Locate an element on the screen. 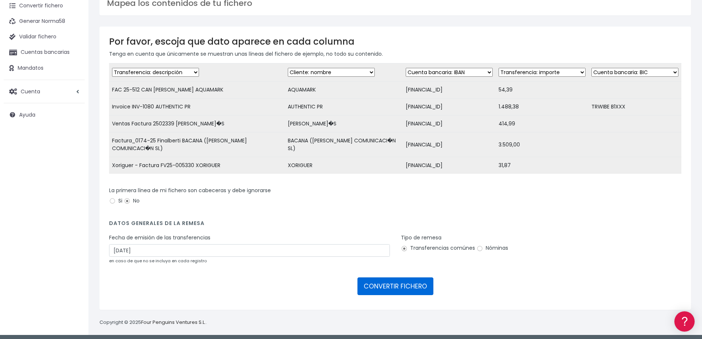  div: Facturación is located at coordinates (74, 150).